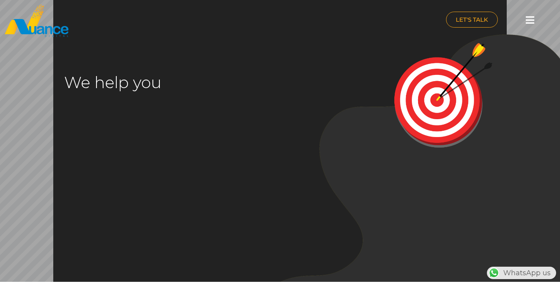  What do you see at coordinates (494, 273) in the screenshot?
I see `img: WhatsApp` at bounding box center [494, 273].